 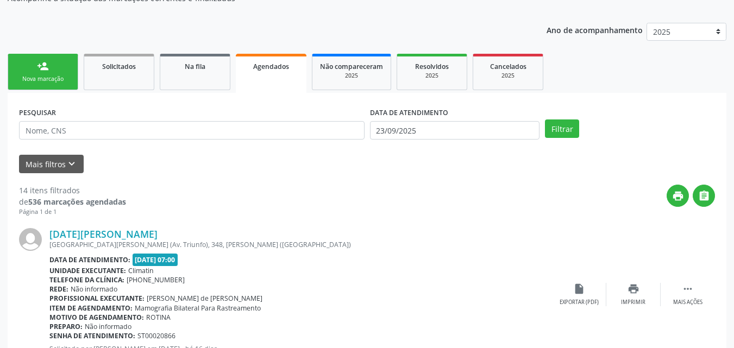 What do you see at coordinates (157, 336) in the screenshot?
I see `span: ST00020866` at bounding box center [157, 336].